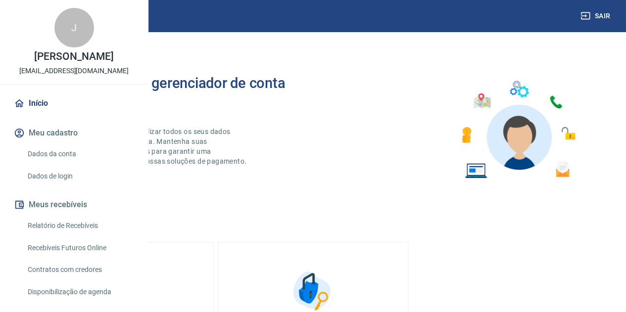  Describe the element at coordinates (74, 205) in the screenshot. I see `button: Meus recebíveis` at that location.